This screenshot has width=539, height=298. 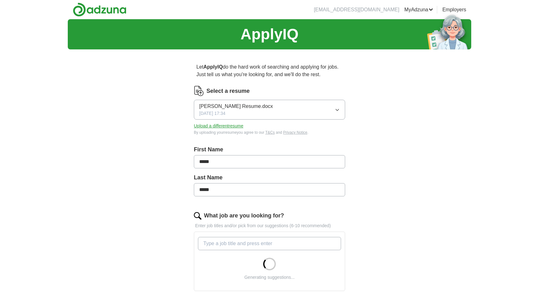 What do you see at coordinates (269, 34) in the screenshot?
I see `h1: ApplyIQ` at bounding box center [269, 34].